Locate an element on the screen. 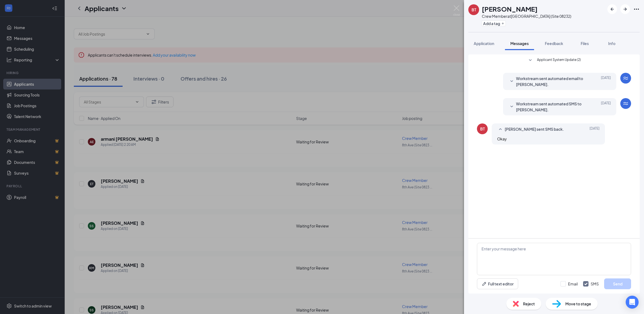  span: Files is located at coordinates (585, 44).